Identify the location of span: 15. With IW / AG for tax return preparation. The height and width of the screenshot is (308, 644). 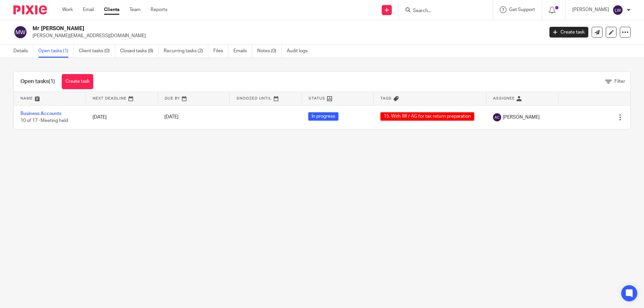
(427, 116).